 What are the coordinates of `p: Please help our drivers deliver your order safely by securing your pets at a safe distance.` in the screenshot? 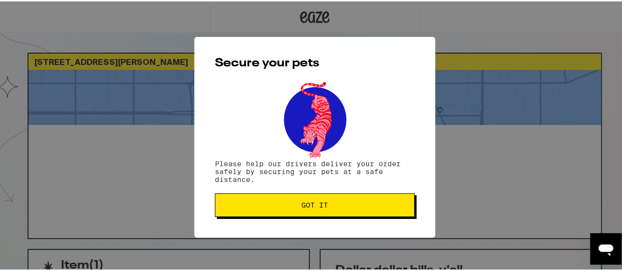 It's located at (315, 170).